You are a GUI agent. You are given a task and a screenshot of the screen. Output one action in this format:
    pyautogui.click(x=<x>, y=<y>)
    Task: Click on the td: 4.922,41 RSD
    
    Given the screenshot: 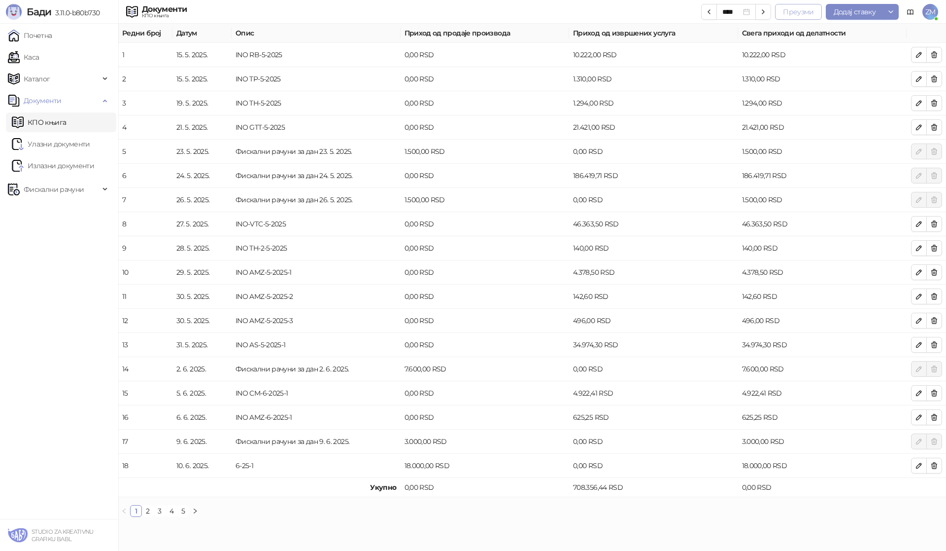 What is the action you would take?
    pyautogui.click(x=823, y=393)
    